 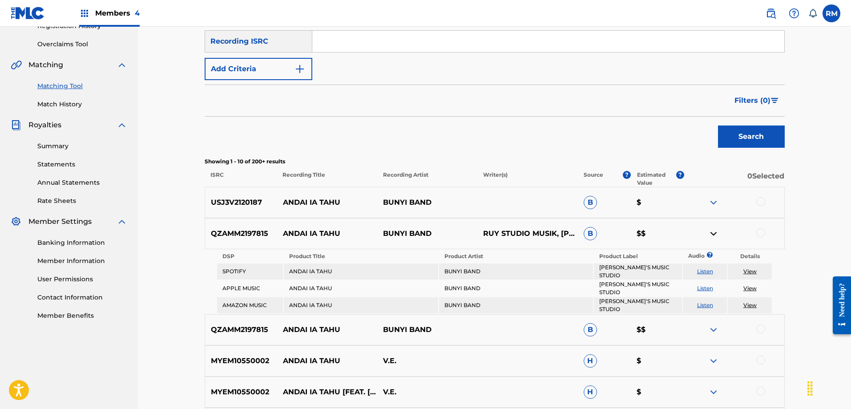 What do you see at coordinates (82, 242) in the screenshot?
I see `a: Banking Information` at bounding box center [82, 242].